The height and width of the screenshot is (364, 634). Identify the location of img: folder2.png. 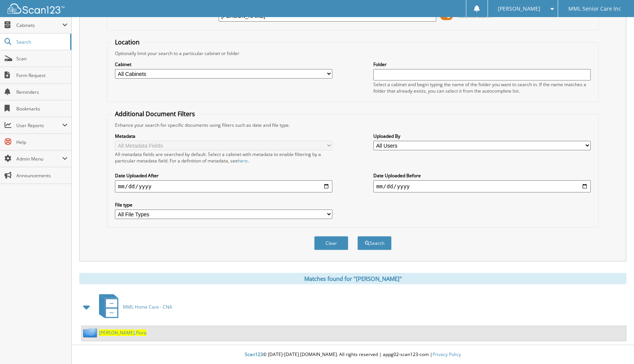
(91, 332).